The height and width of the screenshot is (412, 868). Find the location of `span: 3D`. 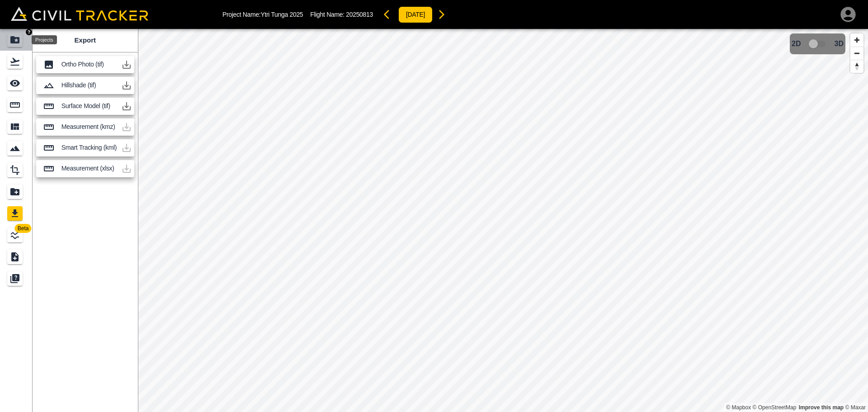

span: 3D is located at coordinates (839, 44).